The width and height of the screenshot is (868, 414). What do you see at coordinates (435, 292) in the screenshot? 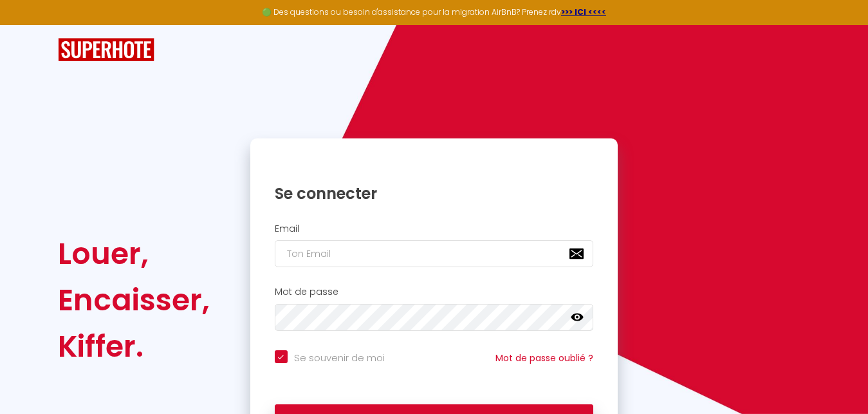
I see `h2: Mot de passe` at bounding box center [435, 292].